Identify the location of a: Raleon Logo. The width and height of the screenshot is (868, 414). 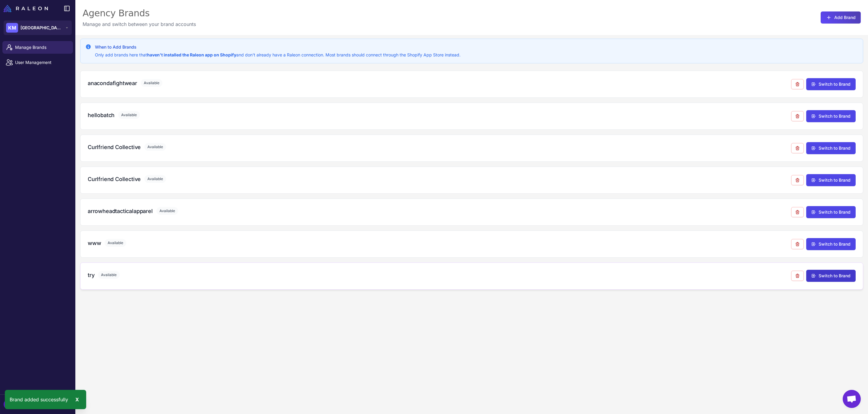
(27, 9).